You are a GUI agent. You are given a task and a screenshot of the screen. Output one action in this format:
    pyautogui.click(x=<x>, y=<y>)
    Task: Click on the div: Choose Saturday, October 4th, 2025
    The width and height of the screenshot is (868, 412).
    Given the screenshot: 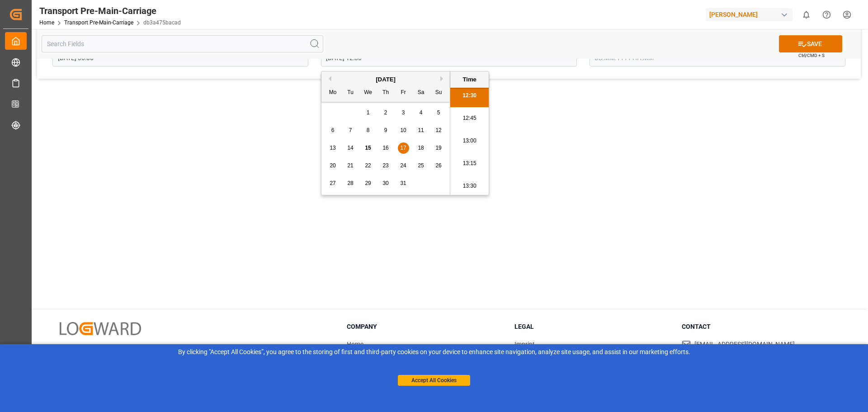 What is the action you would take?
    pyautogui.click(x=421, y=113)
    